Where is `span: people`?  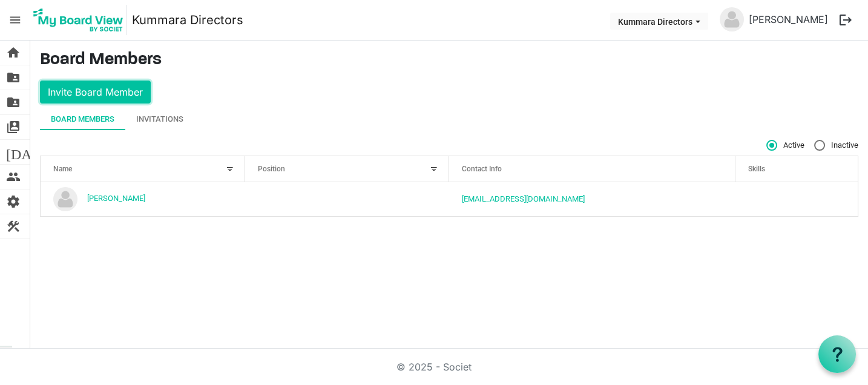
span: people is located at coordinates (13, 176).